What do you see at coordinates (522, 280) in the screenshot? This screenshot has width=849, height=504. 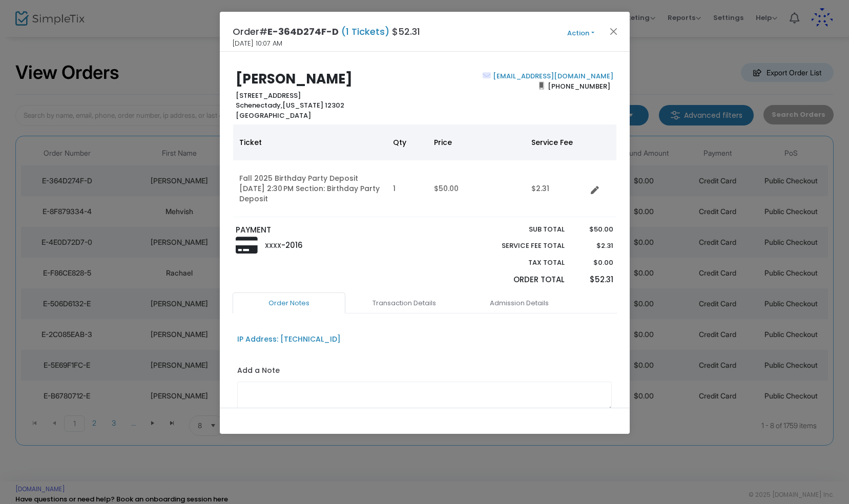 I see `p: Order Total` at bounding box center [522, 280].